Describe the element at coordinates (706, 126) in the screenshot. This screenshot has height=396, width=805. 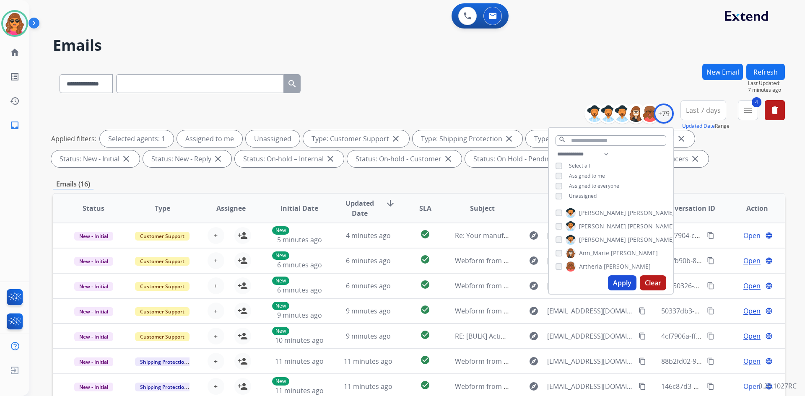
I see `span: Range` at that location.